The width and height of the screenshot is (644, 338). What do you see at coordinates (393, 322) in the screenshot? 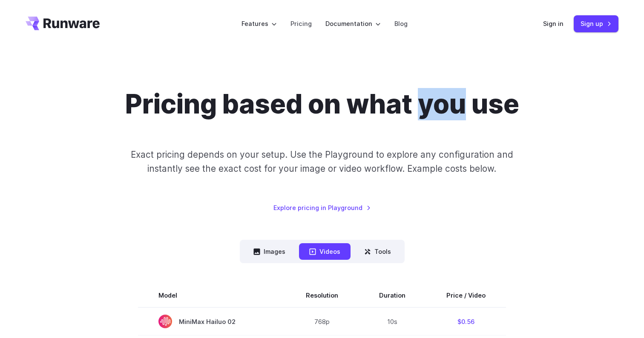
I see `td: 10s` at bounding box center [393, 322].